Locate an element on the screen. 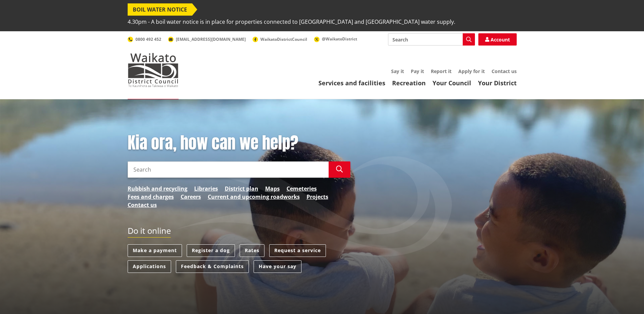 The height and width of the screenshot is (314, 644). span: 0800 492 452 is located at coordinates (148, 39).